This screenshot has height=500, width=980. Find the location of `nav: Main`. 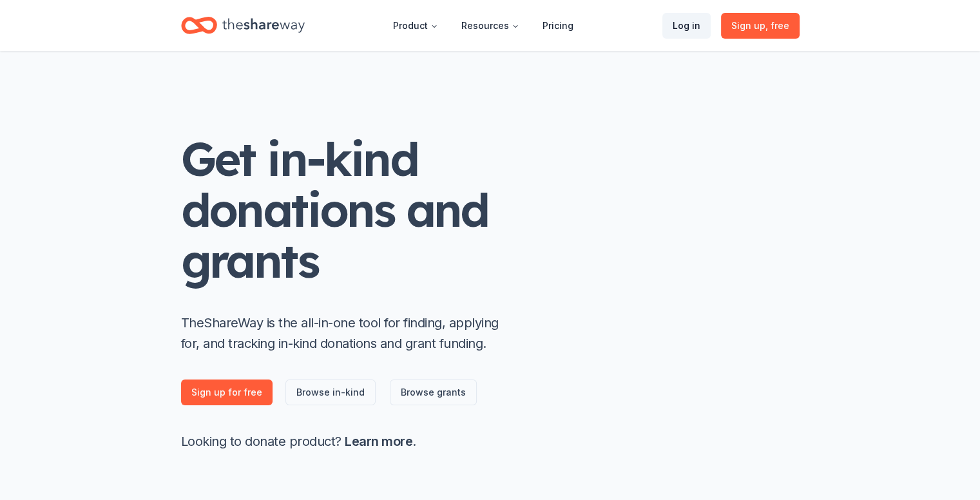

nav: Main is located at coordinates (483, 25).